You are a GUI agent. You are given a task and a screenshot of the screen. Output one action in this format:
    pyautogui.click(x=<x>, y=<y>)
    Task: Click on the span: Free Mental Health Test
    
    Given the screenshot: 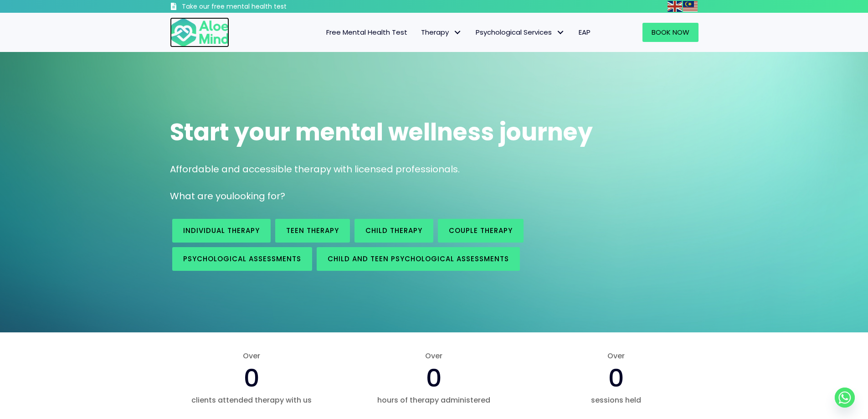 What is the action you would take?
    pyautogui.click(x=367, y=32)
    